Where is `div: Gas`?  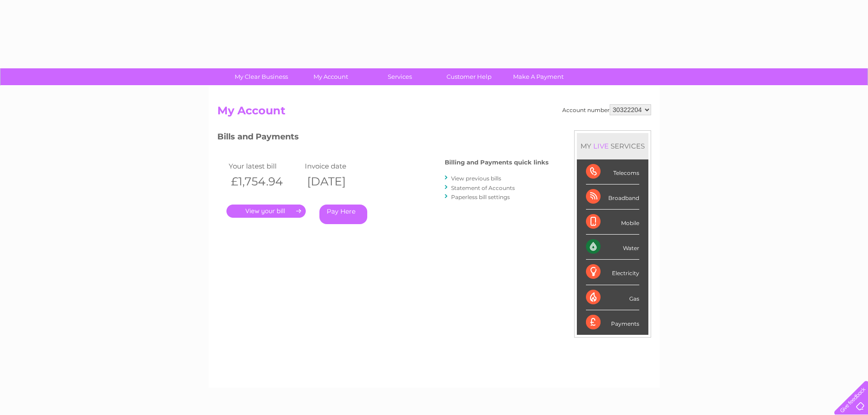 div: Gas is located at coordinates (612, 298).